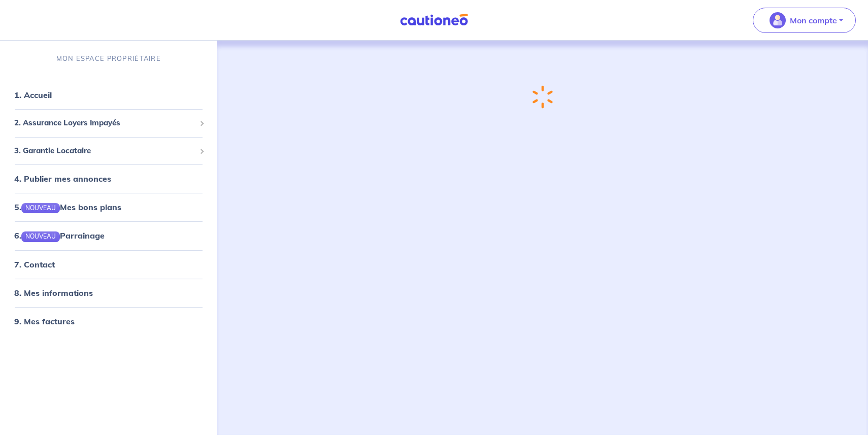  Describe the element at coordinates (109, 95) in the screenshot. I see `div: 1. Accueil` at that location.